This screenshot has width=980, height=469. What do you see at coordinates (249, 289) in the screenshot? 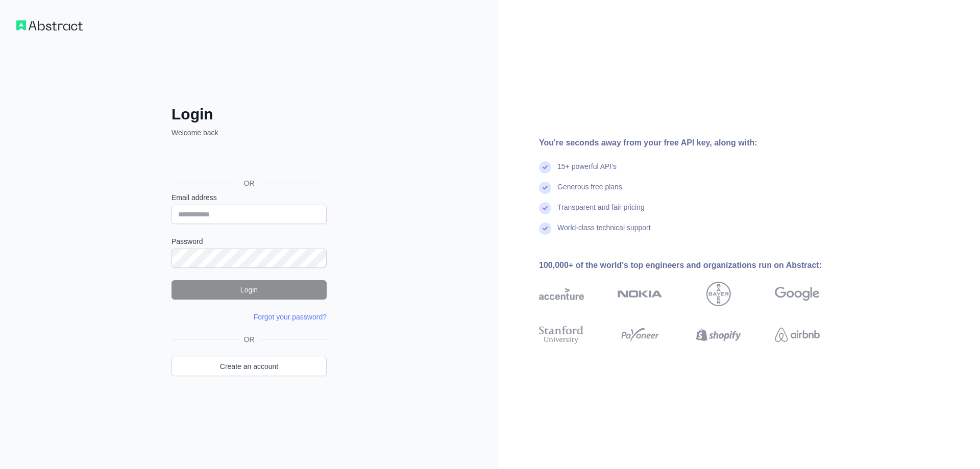
I see `button: Login` at bounding box center [249, 289].